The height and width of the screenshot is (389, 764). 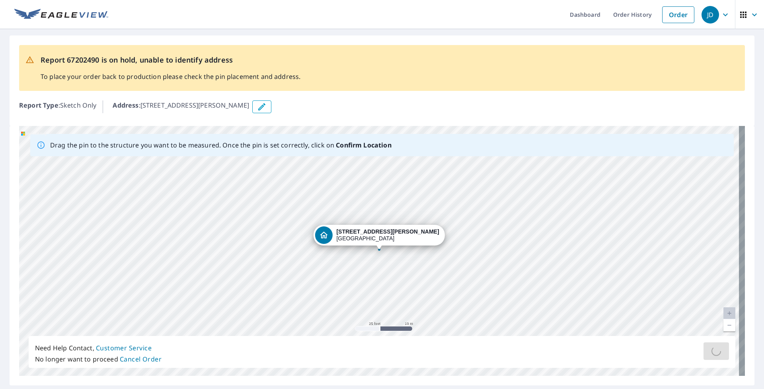 I want to click on div: Dropped pin, building 1, Residential property, 3134 E McKellips Rd Unit 213 Mesa, AZ 85213, so click(x=379, y=237).